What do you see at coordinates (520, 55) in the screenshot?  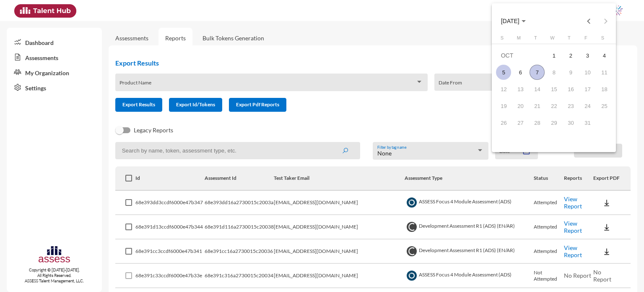 I see `td: OCT` at bounding box center [520, 55].